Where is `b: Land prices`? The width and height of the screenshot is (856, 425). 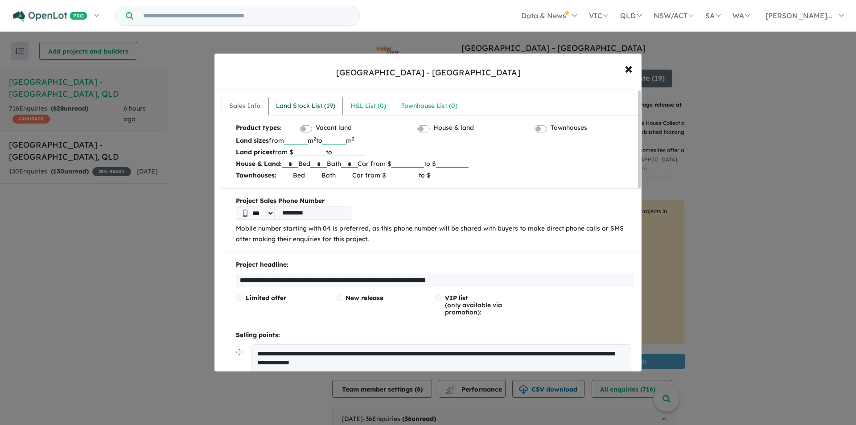
b: Land prices is located at coordinates (254, 152).